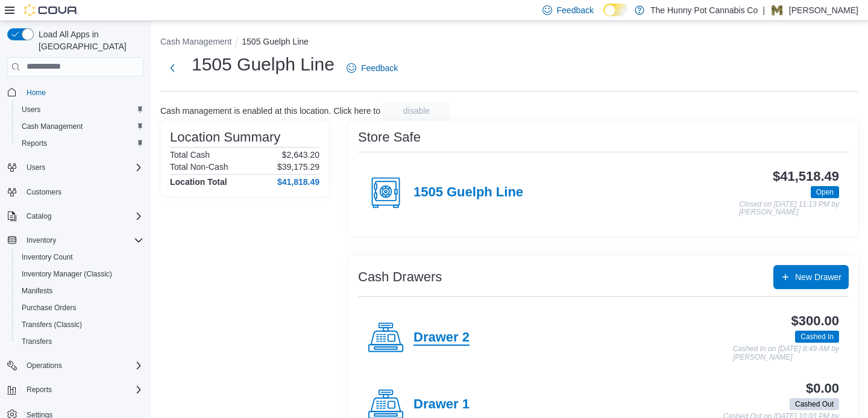 This screenshot has width=868, height=418. What do you see at coordinates (372, 68) in the screenshot?
I see `a: Feedback` at bounding box center [372, 68].